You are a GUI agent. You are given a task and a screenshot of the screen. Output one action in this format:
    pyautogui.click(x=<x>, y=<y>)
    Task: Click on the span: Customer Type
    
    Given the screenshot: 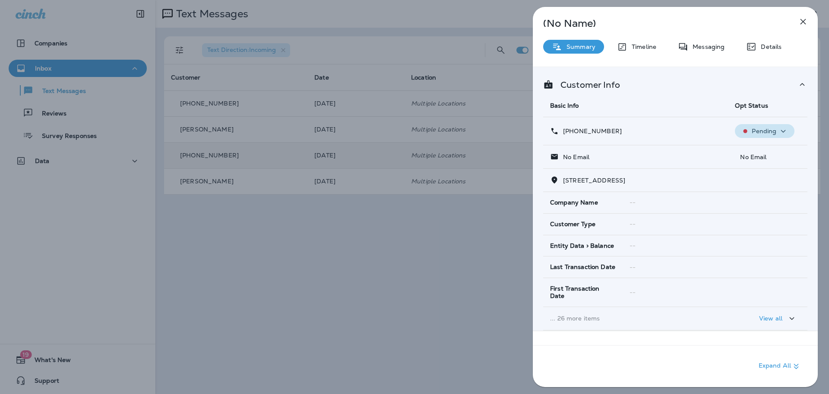 What is the action you would take?
    pyautogui.click(x=573, y=224)
    